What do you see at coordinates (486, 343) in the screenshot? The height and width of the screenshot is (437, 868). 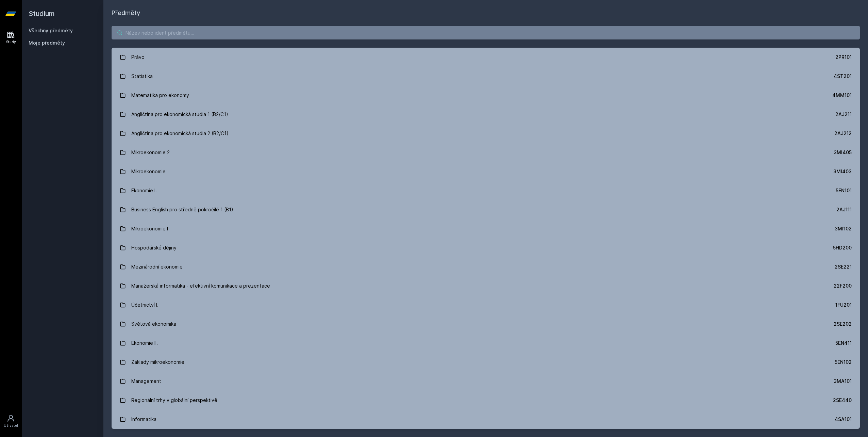 I see `a: Ekonomie II. 5EN411` at bounding box center [486, 343].